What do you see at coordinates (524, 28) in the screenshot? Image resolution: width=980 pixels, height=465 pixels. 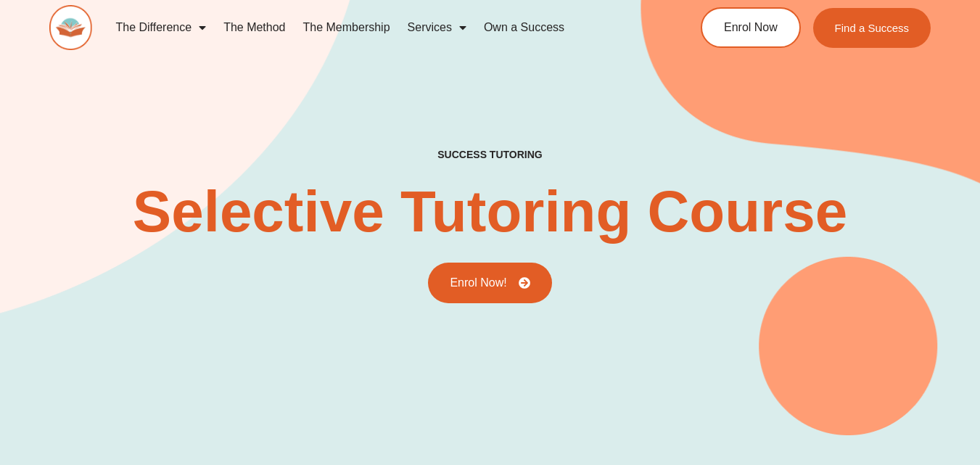 I see `a: Own a Success` at bounding box center [524, 28].